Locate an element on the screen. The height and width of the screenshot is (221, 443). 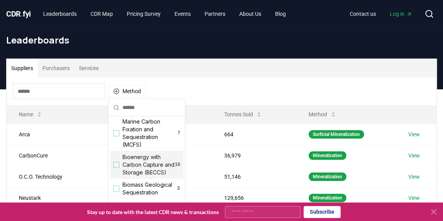
span: CDR fyi is located at coordinates (18, 14).